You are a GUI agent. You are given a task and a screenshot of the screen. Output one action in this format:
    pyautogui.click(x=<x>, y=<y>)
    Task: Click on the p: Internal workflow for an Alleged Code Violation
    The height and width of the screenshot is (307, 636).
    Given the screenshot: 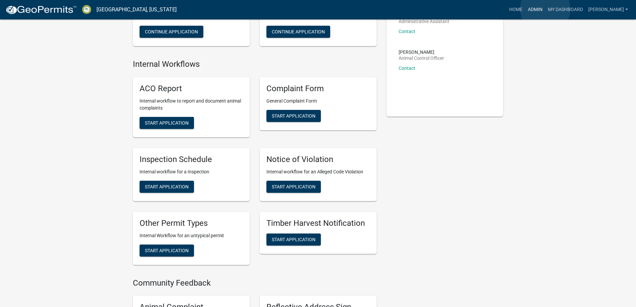 What is the action you would take?
    pyautogui.click(x=318, y=172)
    